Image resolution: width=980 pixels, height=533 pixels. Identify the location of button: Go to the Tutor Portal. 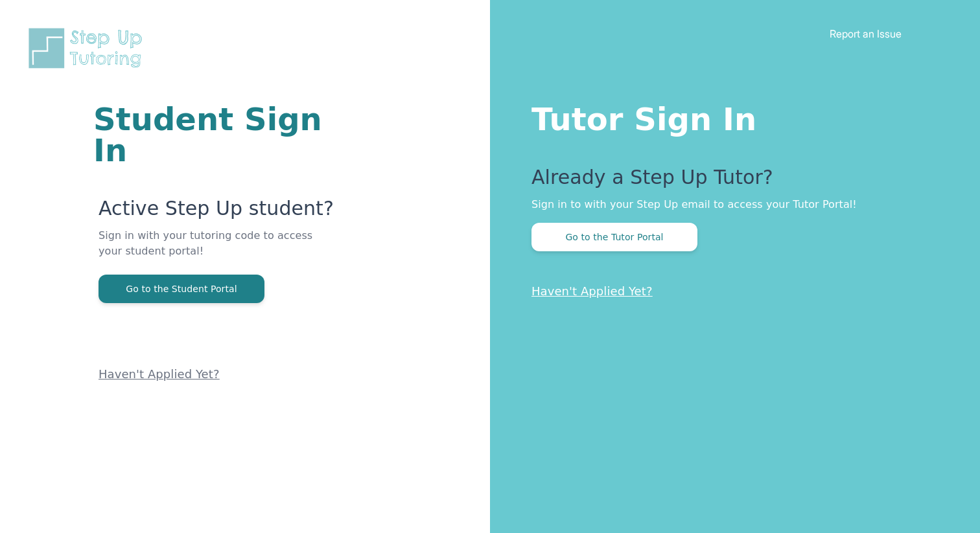
(614, 237).